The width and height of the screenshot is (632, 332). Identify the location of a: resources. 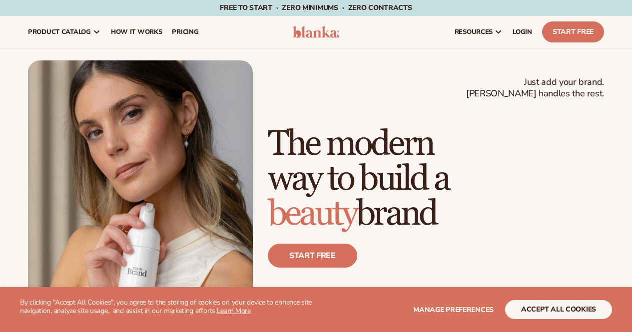
(478, 32).